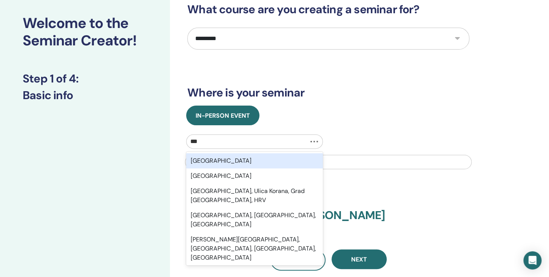  Describe the element at coordinates (359, 259) in the screenshot. I see `button: Next` at that location.